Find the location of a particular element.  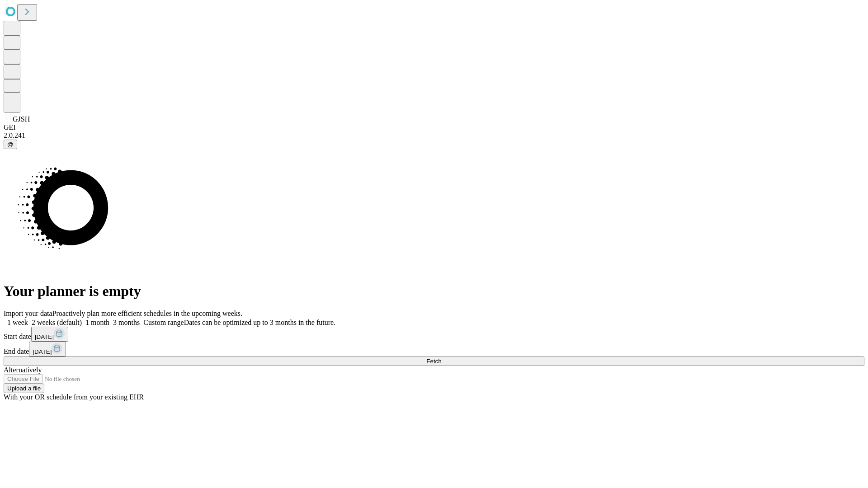

span: With your OR schedule from your existing EHR is located at coordinates (74, 397).